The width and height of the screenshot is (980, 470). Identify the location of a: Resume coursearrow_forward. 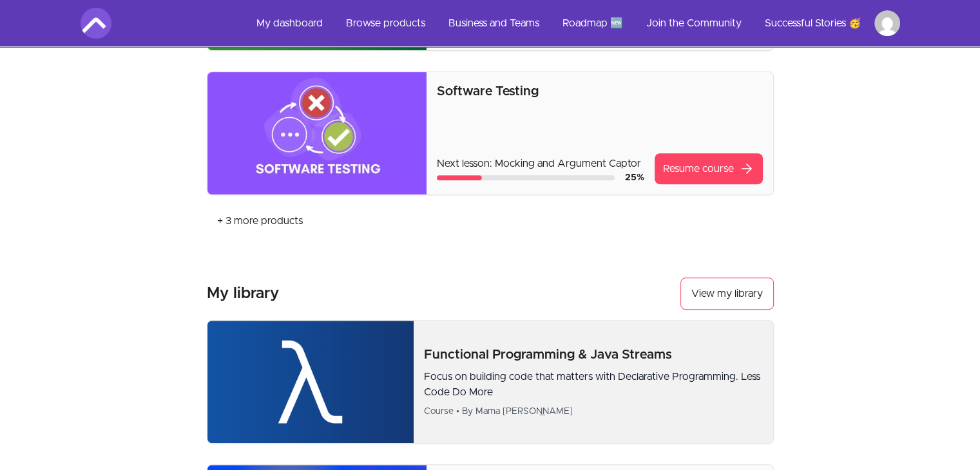
(709, 169).